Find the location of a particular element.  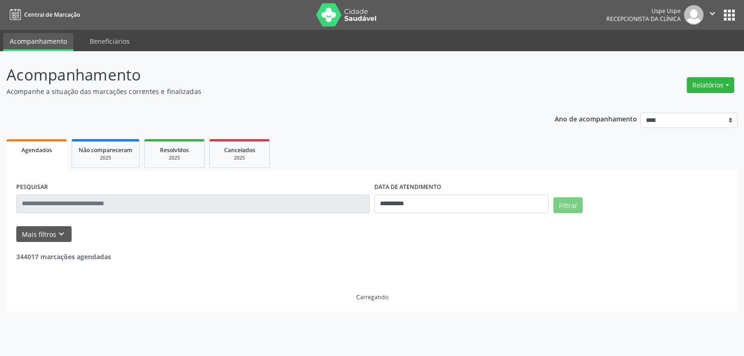

a: Acompanhamento is located at coordinates (38, 42).